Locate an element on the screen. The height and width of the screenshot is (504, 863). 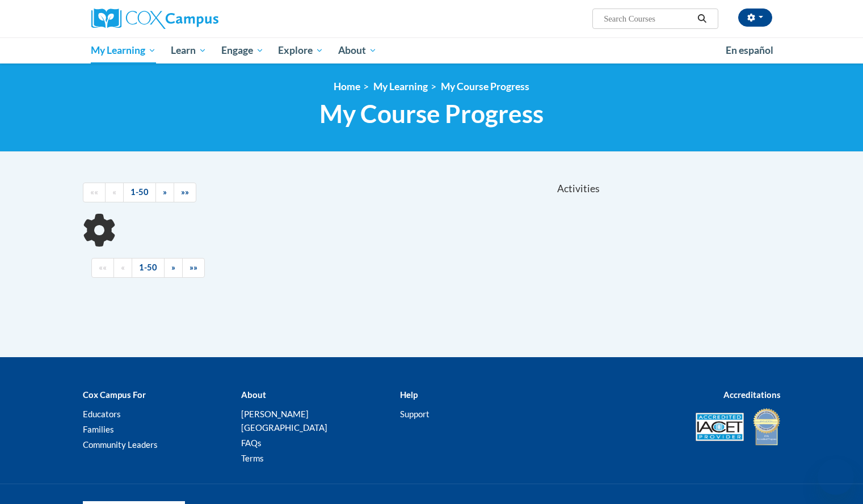
a: FAQs is located at coordinates (251, 443).